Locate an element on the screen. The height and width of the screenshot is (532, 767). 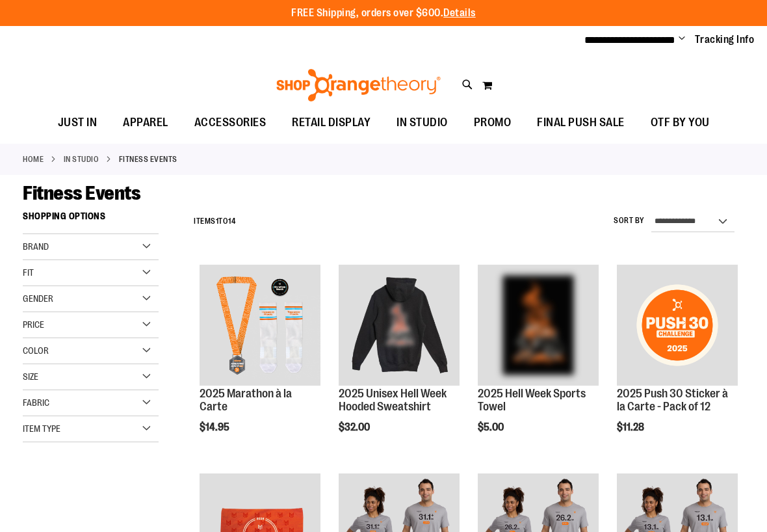
span: OTF BY YOU is located at coordinates (681, 122).